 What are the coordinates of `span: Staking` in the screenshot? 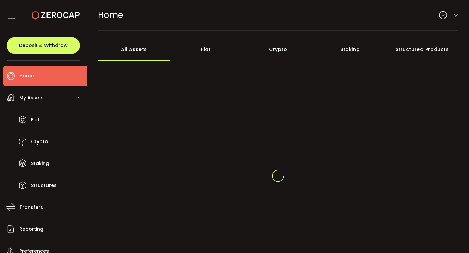 It's located at (40, 163).